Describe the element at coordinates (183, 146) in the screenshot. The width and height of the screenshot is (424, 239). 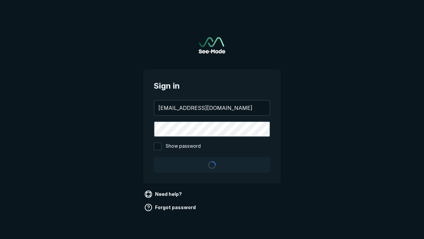
I see `span: Show password` at that location.